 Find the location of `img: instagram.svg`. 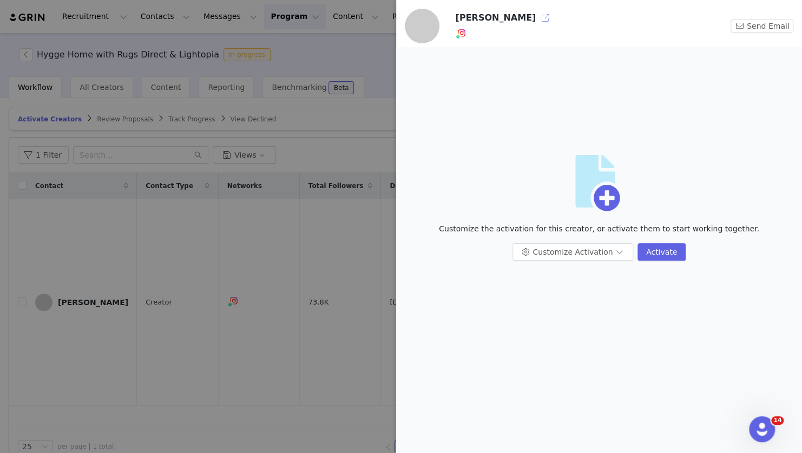

img: instagram.svg is located at coordinates (462, 33).